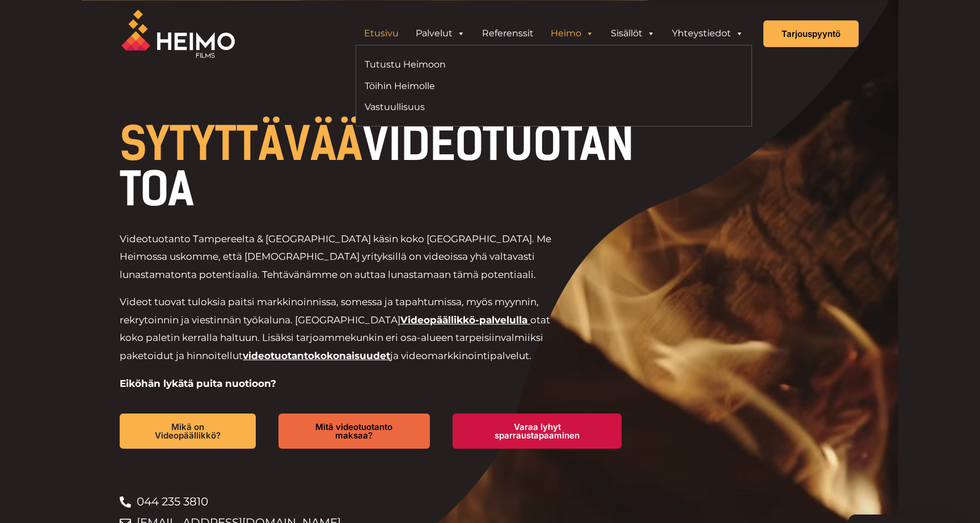 This screenshot has height=523, width=980. Describe the element at coordinates (812, 33) in the screenshot. I see `a: Tarjouspyyntö` at that location.